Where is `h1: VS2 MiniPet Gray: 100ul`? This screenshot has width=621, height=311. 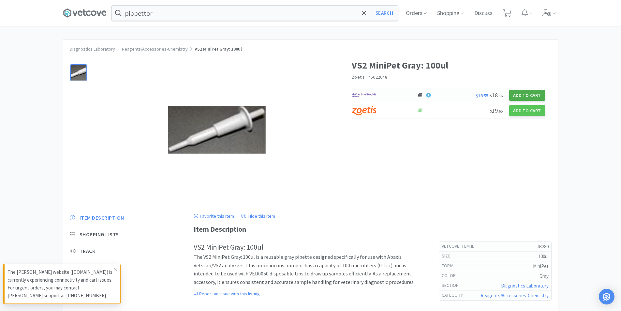
h1: VS2 MiniPet Gray: 100ul is located at coordinates (448, 65).